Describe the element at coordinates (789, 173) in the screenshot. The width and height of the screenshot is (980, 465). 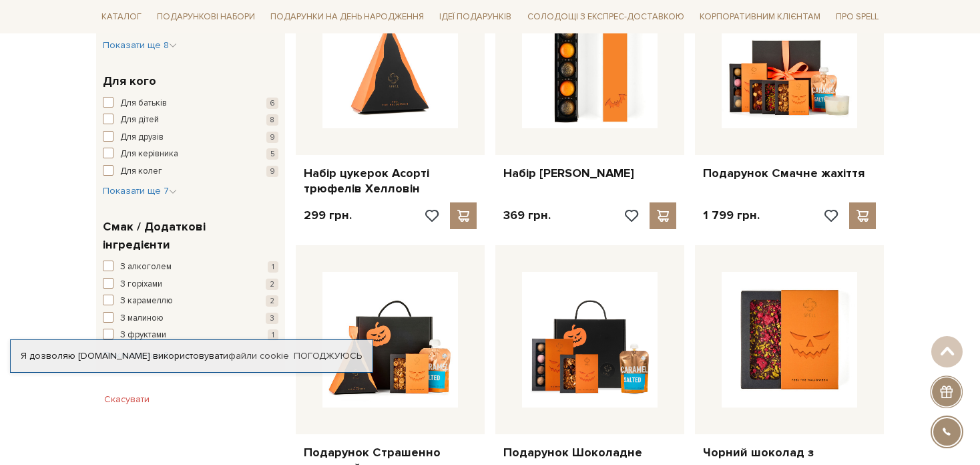
I see `a: Подарунок Смачне жахіття` at that location.